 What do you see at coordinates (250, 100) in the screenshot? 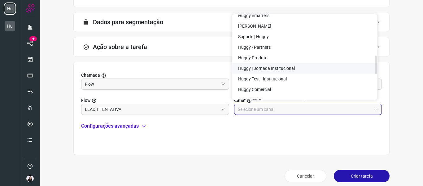
I see `span: serpro teste` at bounding box center [250, 100].